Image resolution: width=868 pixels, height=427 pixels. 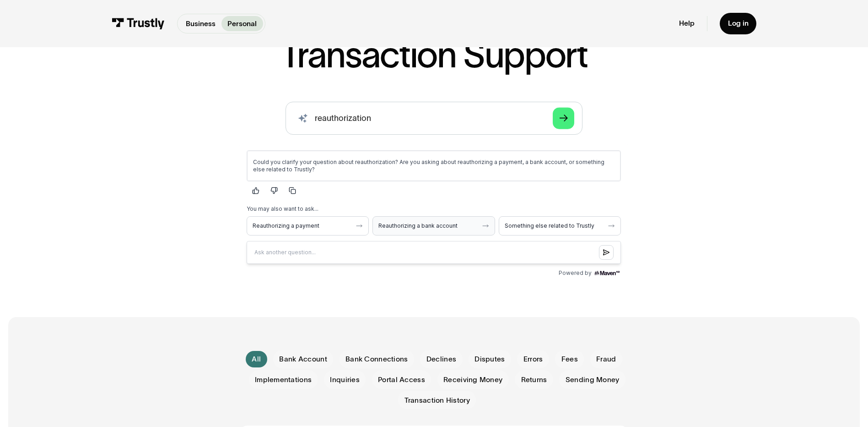 What do you see at coordinates (489, 359) in the screenshot?
I see `span: Disputes` at bounding box center [489, 359].